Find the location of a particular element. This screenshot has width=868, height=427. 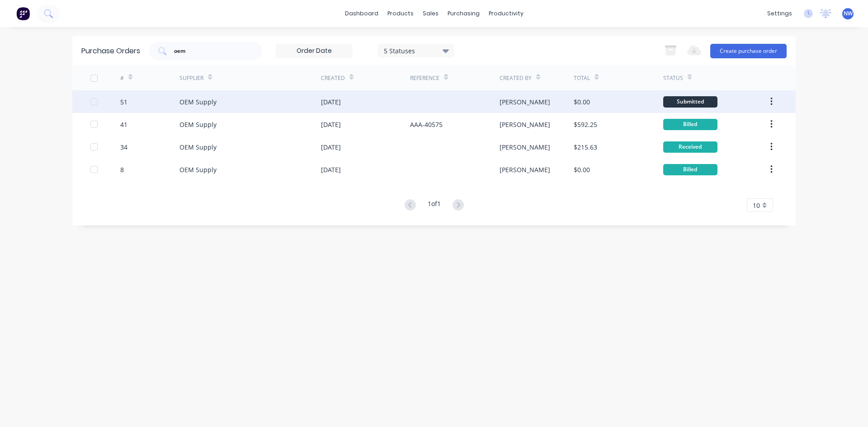

div: Received is located at coordinates (690, 146).